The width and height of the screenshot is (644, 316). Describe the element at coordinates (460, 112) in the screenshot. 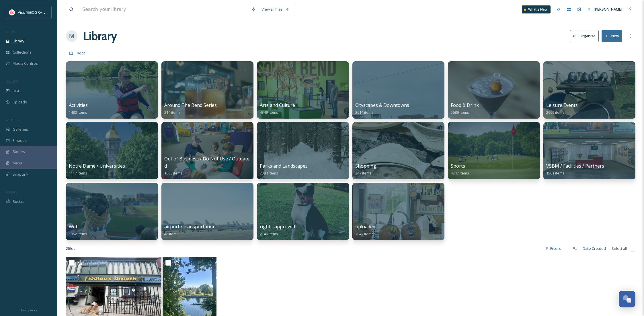

I see `span: 5689 items` at that location.